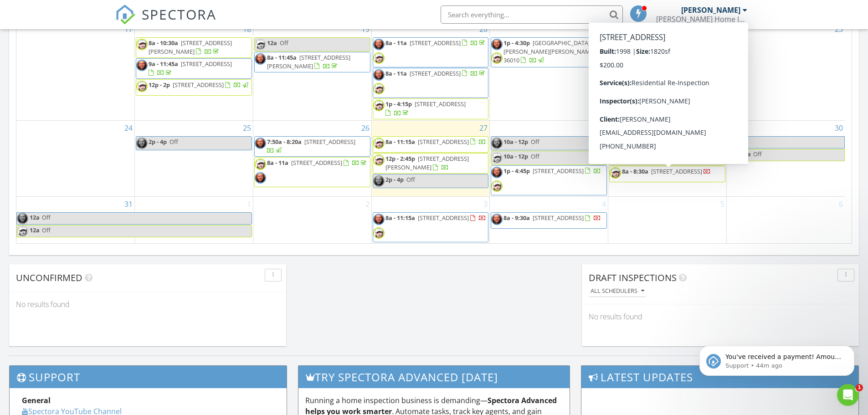  What do you see at coordinates (636, 171) in the screenshot?
I see `span: 8a - 8:30a` at bounding box center [636, 171].